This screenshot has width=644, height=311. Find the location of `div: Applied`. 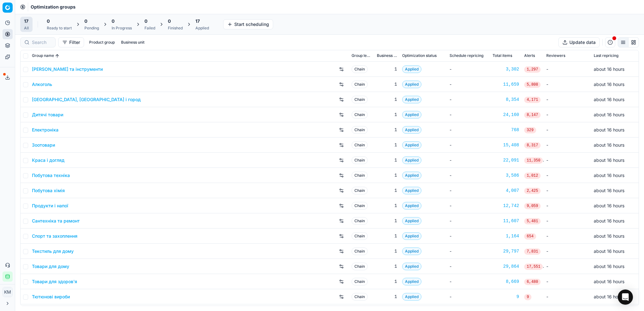

div: Applied is located at coordinates (202, 28).